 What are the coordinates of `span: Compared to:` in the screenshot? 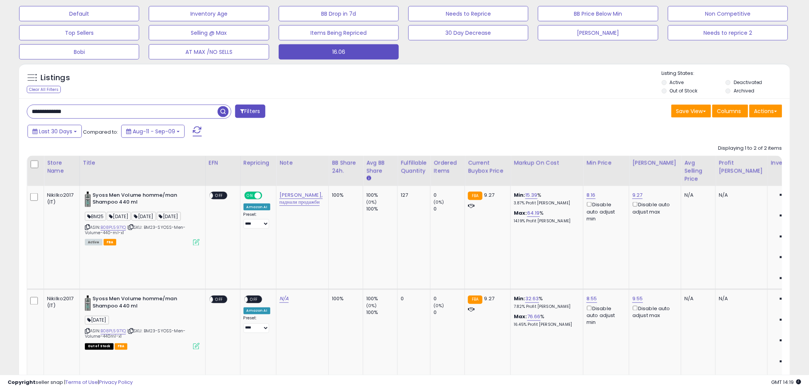 It's located at (101, 132).